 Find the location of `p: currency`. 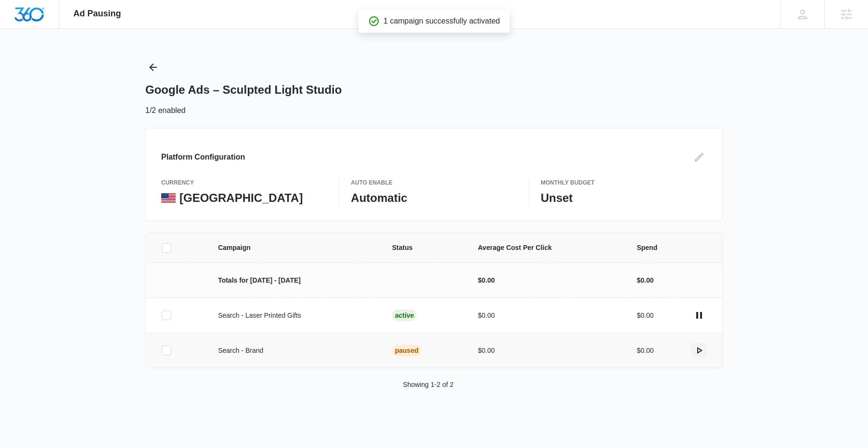

p: currency is located at coordinates (244, 182).